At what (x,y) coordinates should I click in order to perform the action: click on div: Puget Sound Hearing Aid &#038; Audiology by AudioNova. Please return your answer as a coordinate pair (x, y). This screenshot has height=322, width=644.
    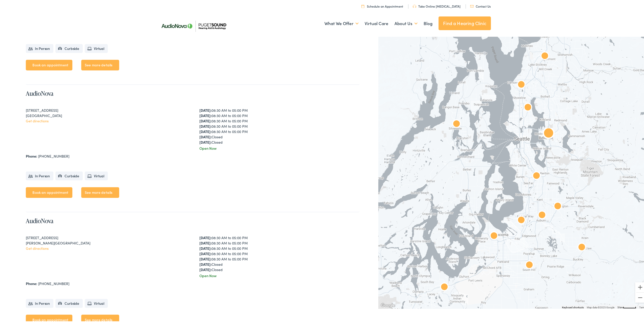
    Looking at the image, I should click on (545, 56).